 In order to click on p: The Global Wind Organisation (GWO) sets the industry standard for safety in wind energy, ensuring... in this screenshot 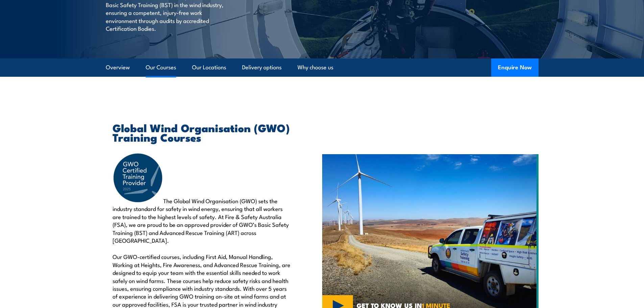, I will do `click(202, 198)`.